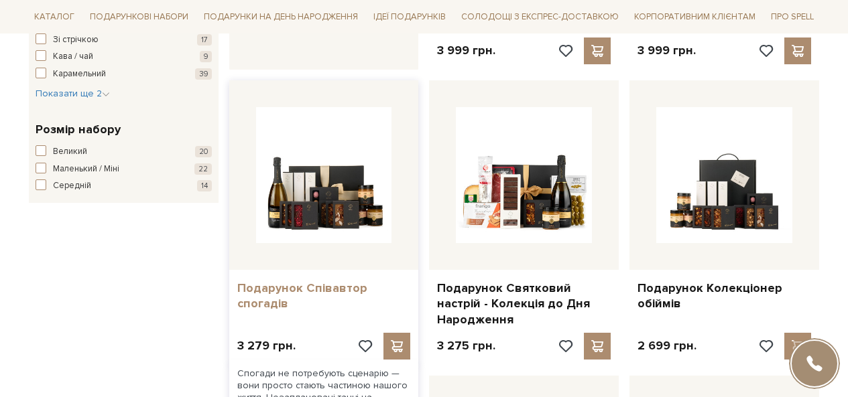 This screenshot has width=848, height=397. What do you see at coordinates (523, 304) in the screenshot?
I see `a: Подарунок Святковий настрій - Колекція до Дня Народження` at bounding box center [523, 304].